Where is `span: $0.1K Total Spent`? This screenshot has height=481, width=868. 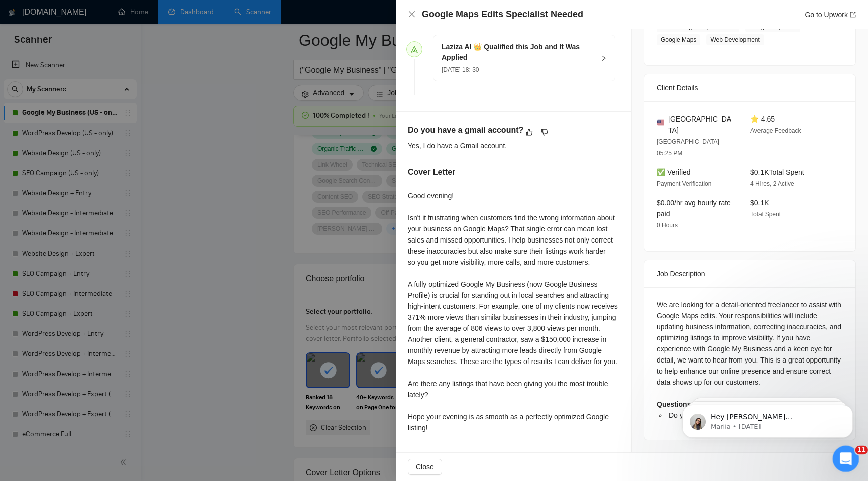 span: $0.1K Total Spent is located at coordinates (777, 172).